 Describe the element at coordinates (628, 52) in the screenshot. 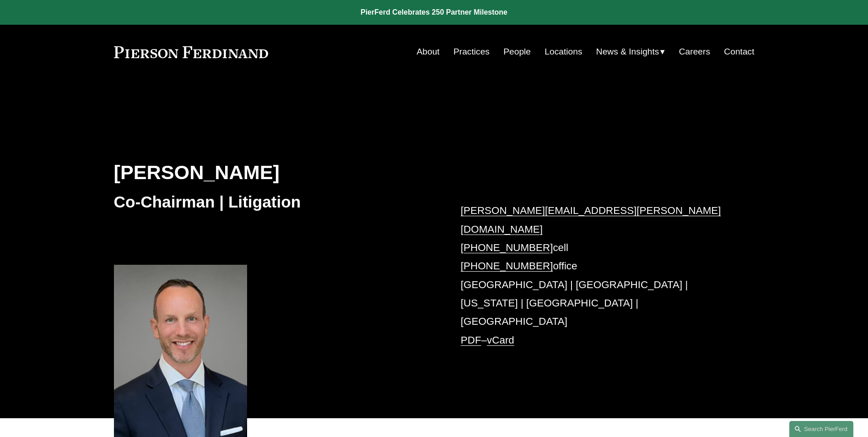

I see `span: News & Insights` at that location.